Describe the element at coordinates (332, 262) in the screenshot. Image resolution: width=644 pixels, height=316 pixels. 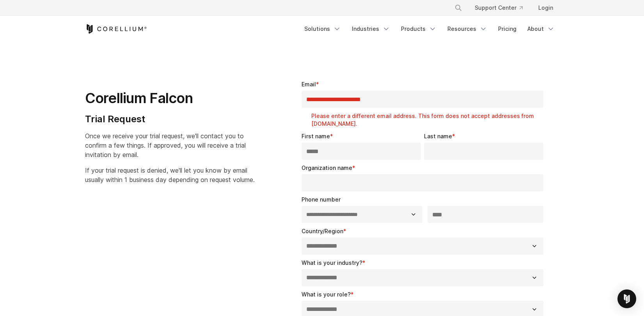
I see `span: What is your industry?` at that location.